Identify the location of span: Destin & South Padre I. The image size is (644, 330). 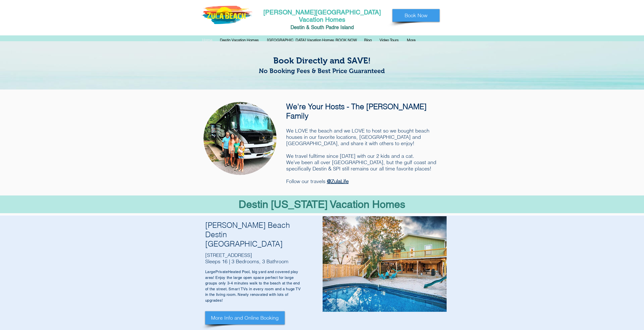
(316, 27).